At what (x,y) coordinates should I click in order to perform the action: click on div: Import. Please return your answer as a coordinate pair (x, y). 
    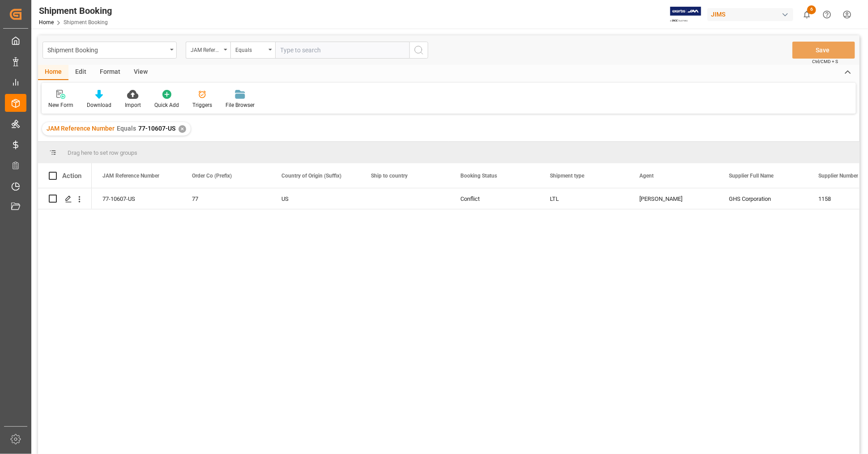
    Looking at the image, I should click on (133, 105).